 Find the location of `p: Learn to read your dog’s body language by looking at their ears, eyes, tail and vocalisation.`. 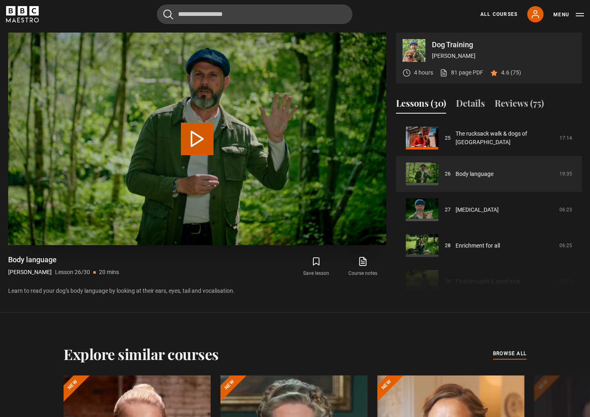

p: Learn to read your dog’s body language by looking at their ears, eyes, tail and vocalisation. is located at coordinates (197, 291).